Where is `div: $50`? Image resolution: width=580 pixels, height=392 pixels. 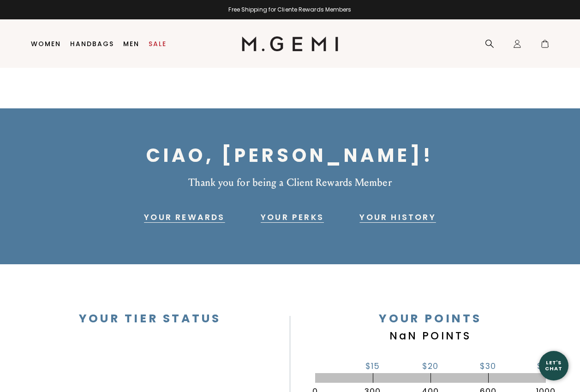
div: $50 is located at coordinates (545, 366).